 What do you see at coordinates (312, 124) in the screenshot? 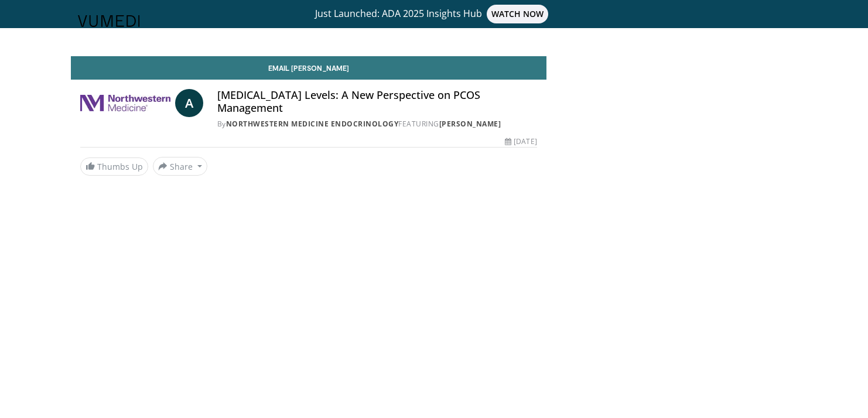
I see `a: Northwestern Medicine Endocrinology` at bounding box center [312, 124].